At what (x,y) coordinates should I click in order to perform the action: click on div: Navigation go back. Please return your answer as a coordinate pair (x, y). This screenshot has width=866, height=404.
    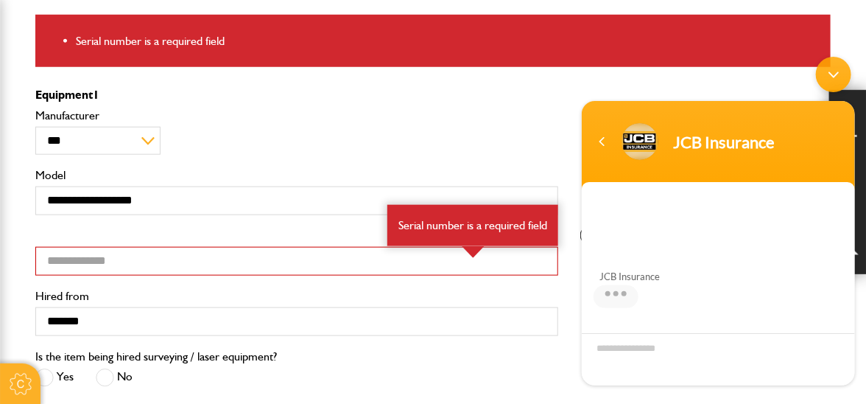
    Looking at the image, I should click on (27, 92).